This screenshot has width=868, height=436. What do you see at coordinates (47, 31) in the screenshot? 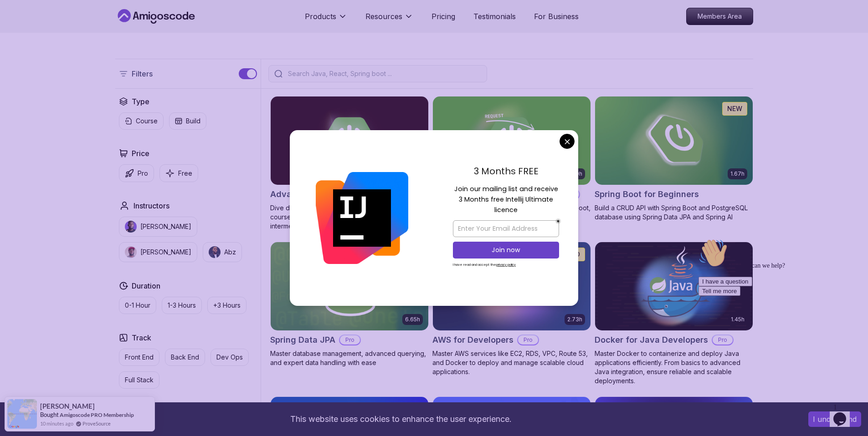
I see `span: Hi! How can we help?` at bounding box center [47, 31].